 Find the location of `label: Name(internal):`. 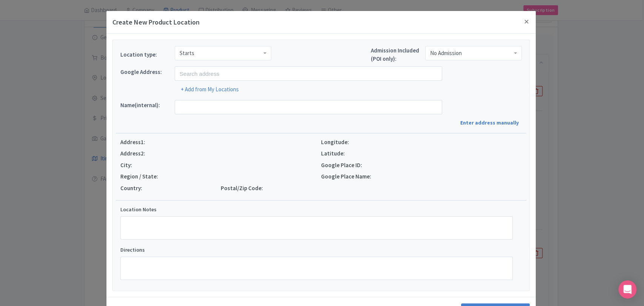

label: Name(internal): is located at coordinates (145, 106).